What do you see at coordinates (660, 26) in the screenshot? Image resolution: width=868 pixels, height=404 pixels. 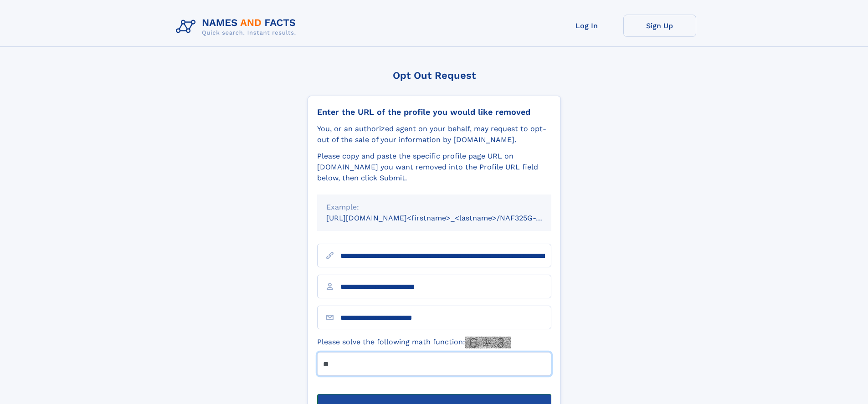 I see `a: Sign Up` at bounding box center [660, 26].